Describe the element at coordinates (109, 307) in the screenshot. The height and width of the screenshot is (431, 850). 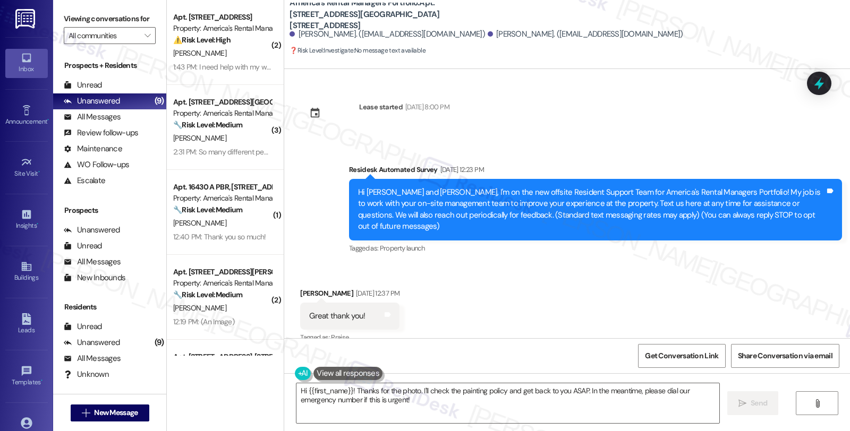
I see `div: Residents` at that location.